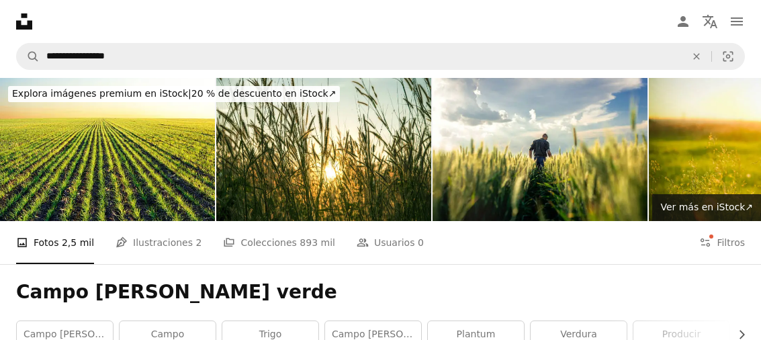 Image resolution: width=761 pixels, height=340 pixels. I want to click on button: Buscar en Unsplash, so click(28, 56).